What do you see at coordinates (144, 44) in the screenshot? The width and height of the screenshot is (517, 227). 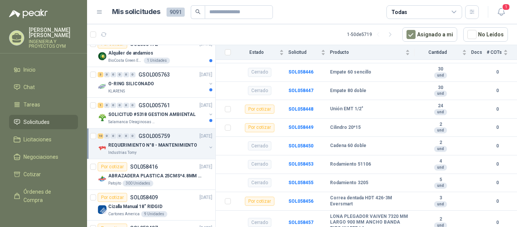 I see `p: SOL058472` at bounding box center [144, 44].